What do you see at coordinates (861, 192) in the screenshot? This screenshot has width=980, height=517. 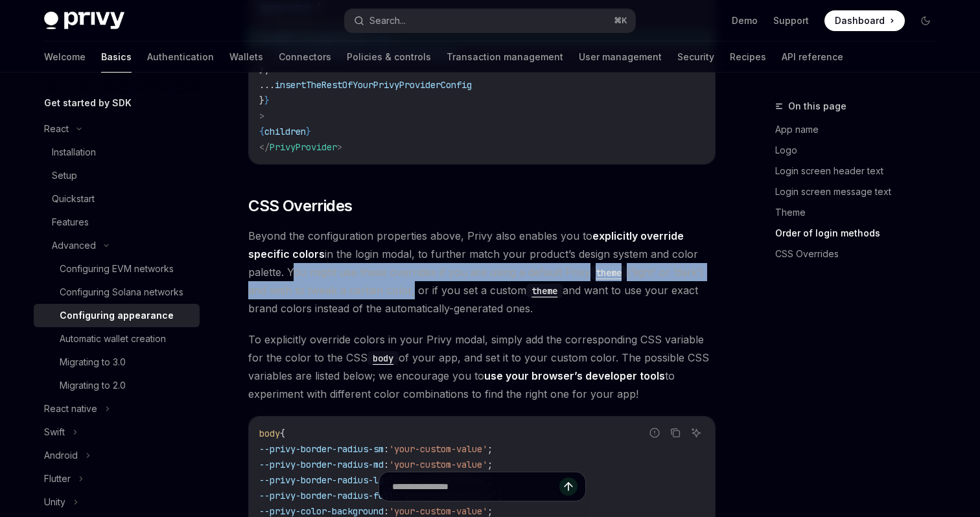 I see `a: Login screen message text` at bounding box center [861, 192].